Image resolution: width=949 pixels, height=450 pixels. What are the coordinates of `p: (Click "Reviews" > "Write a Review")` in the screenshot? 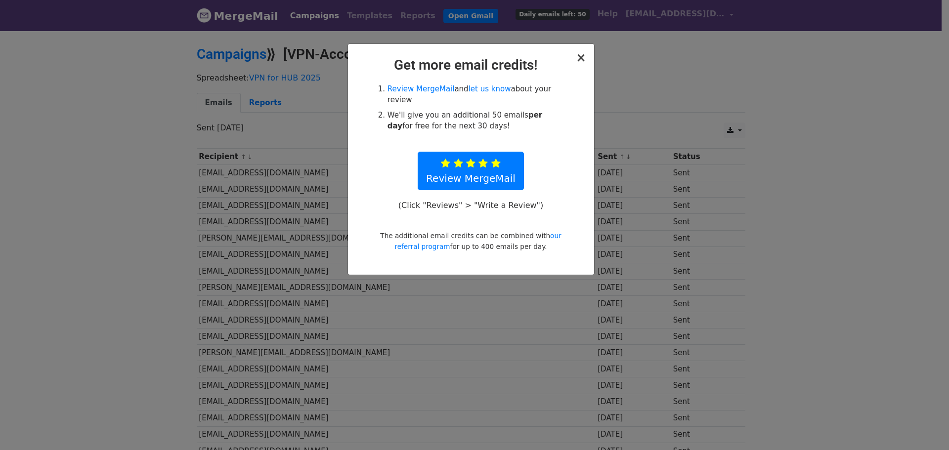 It's located at (470, 205).